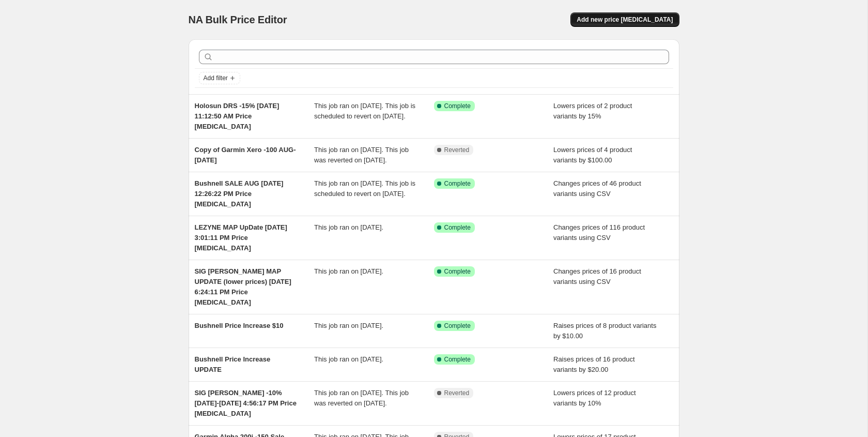 The width and height of the screenshot is (868, 437). I want to click on span: Bushnell Price Increase $10, so click(239, 325).